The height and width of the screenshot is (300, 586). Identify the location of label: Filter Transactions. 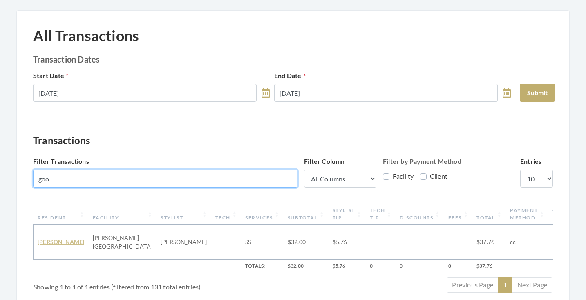
(61, 161).